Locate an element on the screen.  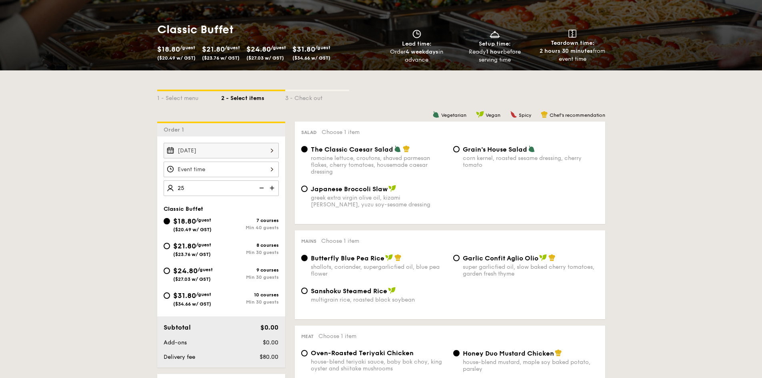
span: Mains is located at coordinates (309, 241).